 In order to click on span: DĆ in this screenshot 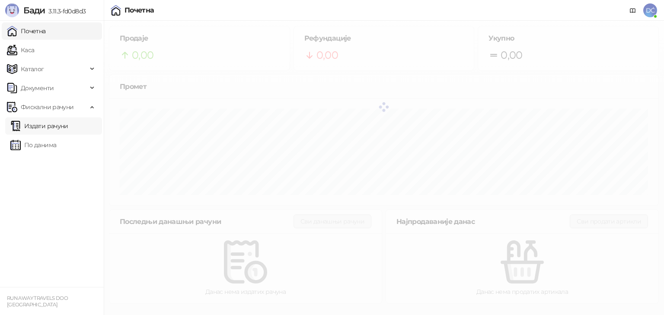, I will do `click(650, 10)`.